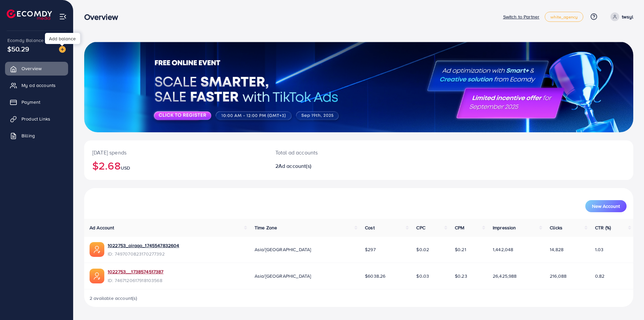 The image size is (644, 320). Describe the element at coordinates (375, 276) in the screenshot. I see `span: $6038.26` at that location.